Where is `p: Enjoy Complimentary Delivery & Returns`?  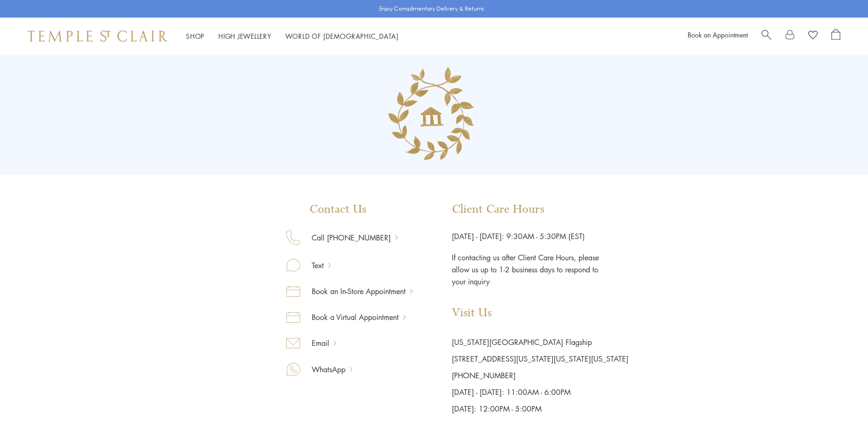
p: Enjoy Complimentary Delivery & Returns is located at coordinates (432, 9).